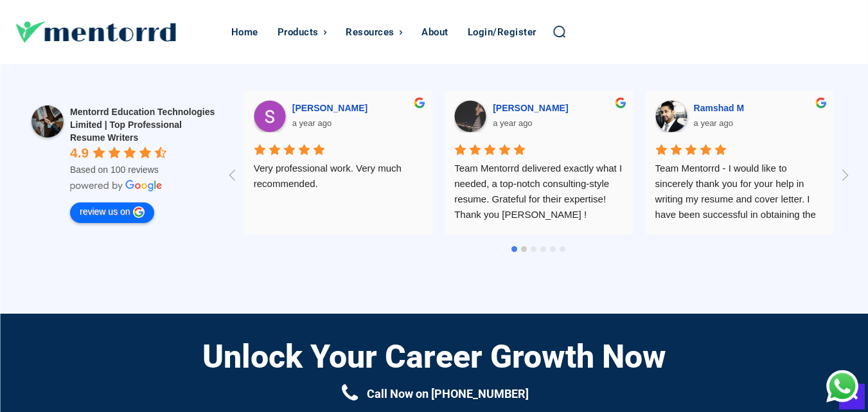 Image resolution: width=868 pixels, height=412 pixels. I want to click on a: review us on, so click(112, 213).